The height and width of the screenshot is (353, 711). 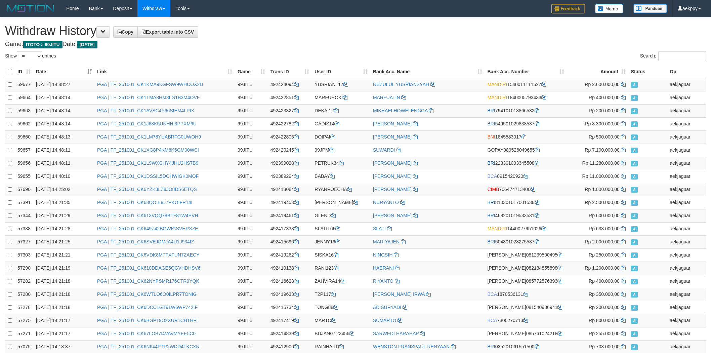 What do you see at coordinates (383, 268) in the screenshot?
I see `a: HAERANI` at bounding box center [383, 268].